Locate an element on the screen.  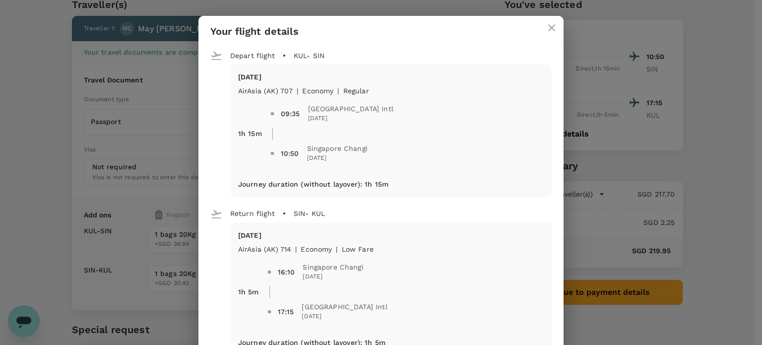
p: 1h 15m is located at coordinates (250, 133).